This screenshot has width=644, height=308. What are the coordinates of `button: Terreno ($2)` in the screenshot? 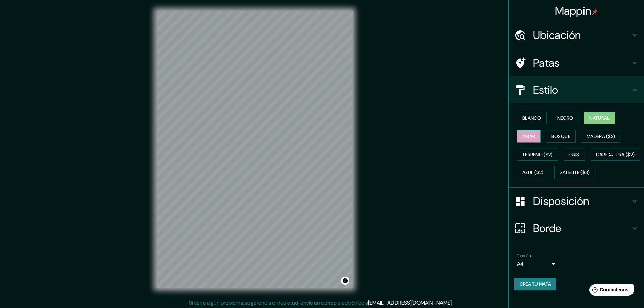 It's located at (538, 154).